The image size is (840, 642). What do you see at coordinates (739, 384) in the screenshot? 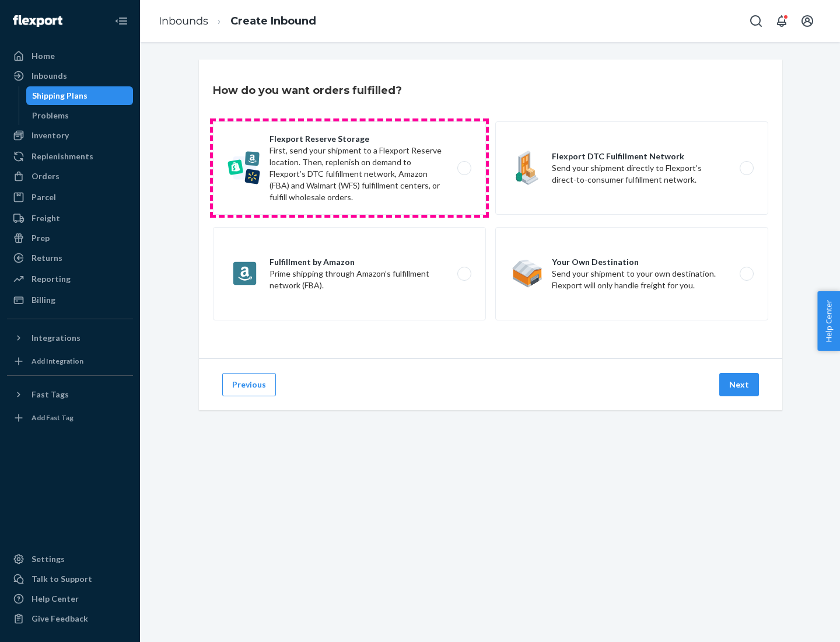
I see `button: Next` at bounding box center [739, 384].